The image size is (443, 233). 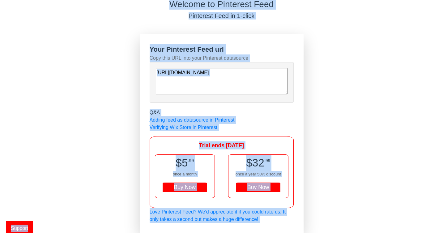 What do you see at coordinates (181, 162) in the screenshot?
I see `span: $5` at bounding box center [181, 162].